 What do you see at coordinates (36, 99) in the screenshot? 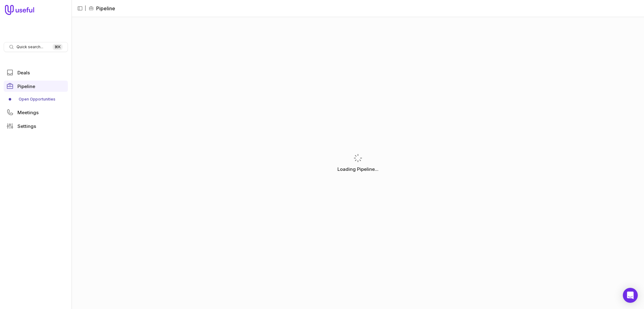
I see `div: Pipeline submenu` at bounding box center [36, 99].